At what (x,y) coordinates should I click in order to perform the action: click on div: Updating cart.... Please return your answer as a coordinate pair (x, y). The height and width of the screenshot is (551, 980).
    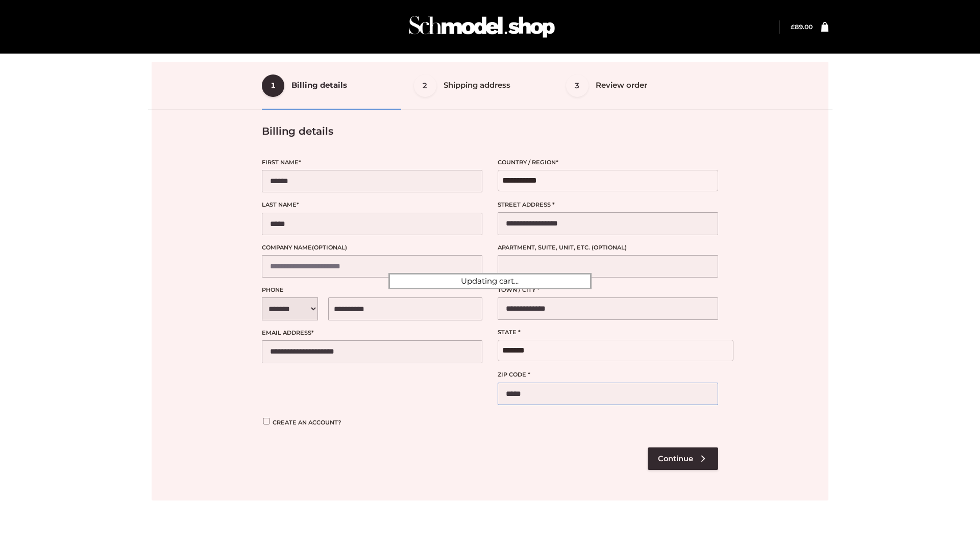
    Looking at the image, I should click on (490, 281).